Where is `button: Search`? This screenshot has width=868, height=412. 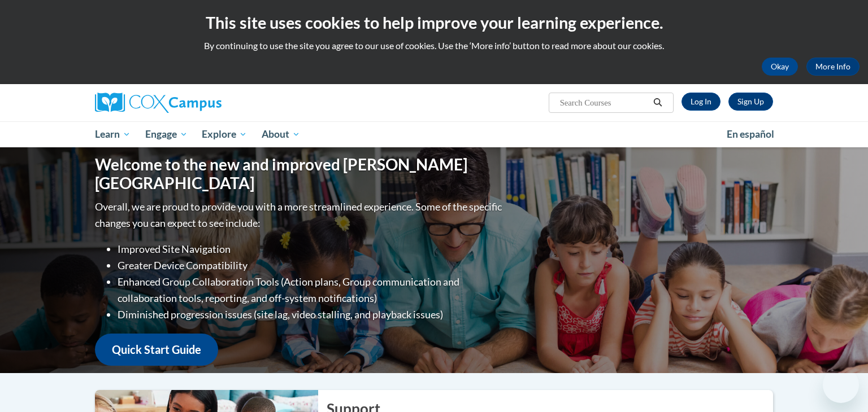 button: Search is located at coordinates (658, 103).